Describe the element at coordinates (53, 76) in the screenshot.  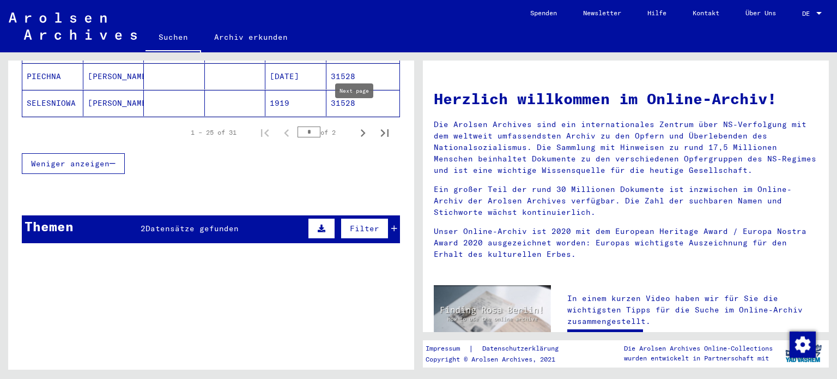
I see `mat-cell: PIECHNA` at that location.